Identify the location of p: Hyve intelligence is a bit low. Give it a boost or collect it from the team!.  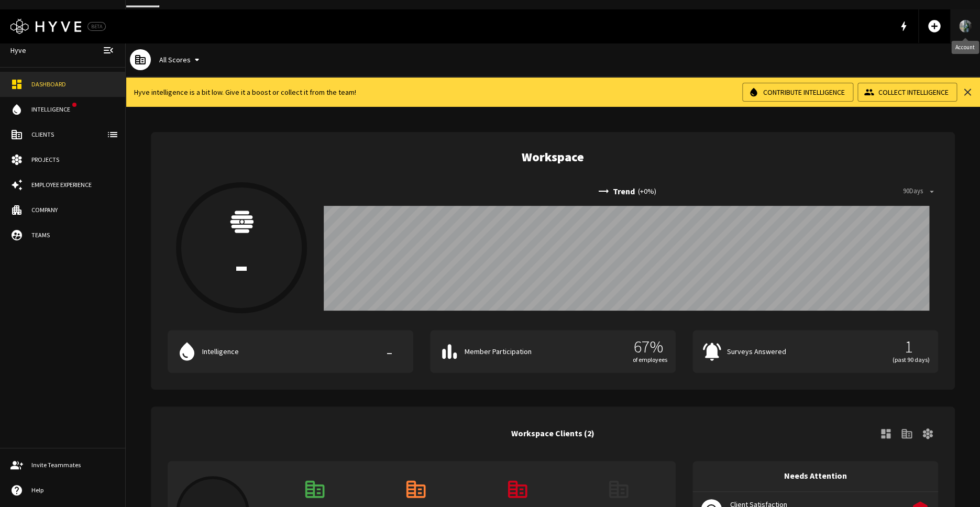
(434, 92).